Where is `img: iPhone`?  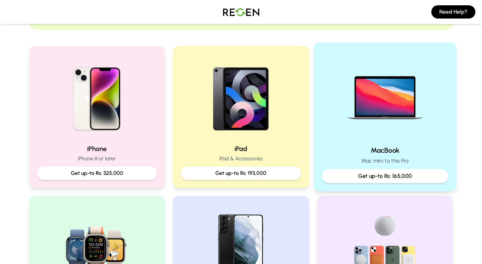 img: iPhone is located at coordinates (97, 96).